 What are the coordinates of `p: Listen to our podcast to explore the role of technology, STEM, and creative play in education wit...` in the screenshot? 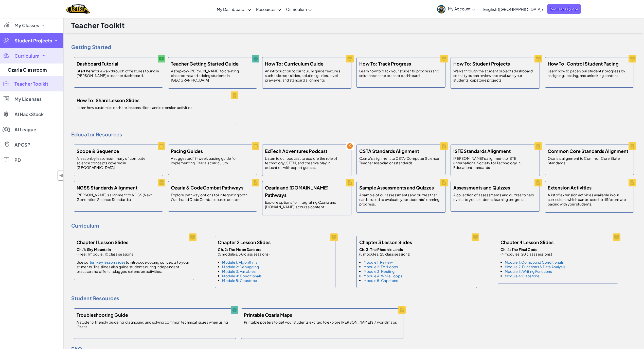 It's located at (307, 163).